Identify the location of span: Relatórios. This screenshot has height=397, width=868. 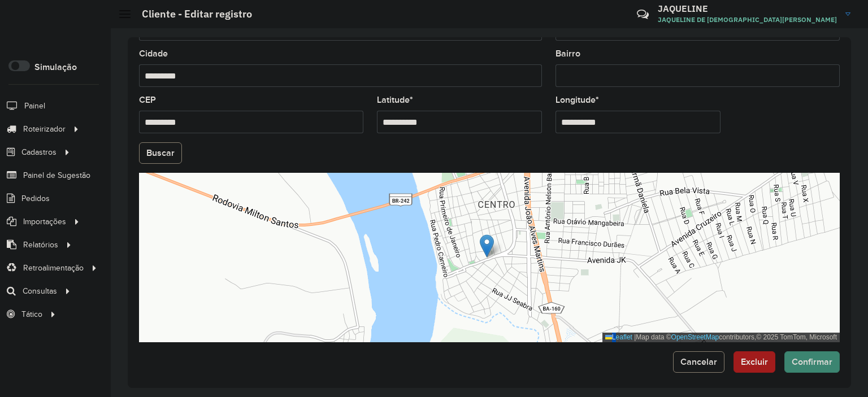
(41, 245).